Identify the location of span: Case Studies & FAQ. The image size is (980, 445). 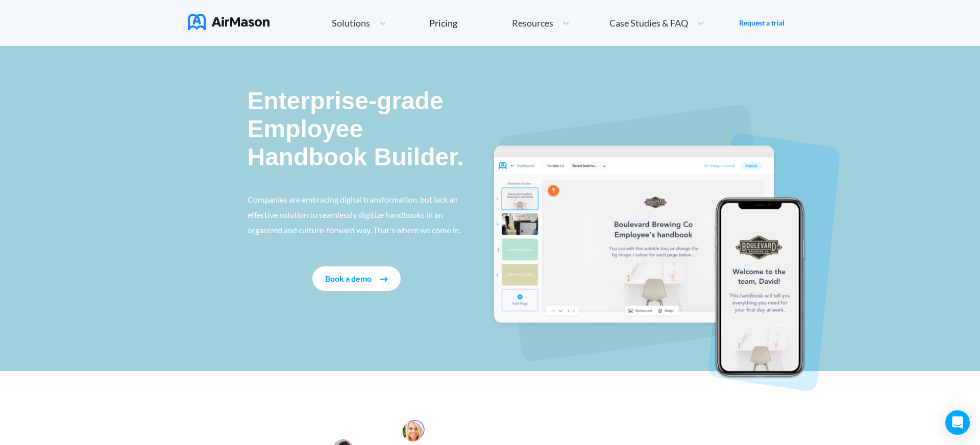
(649, 23).